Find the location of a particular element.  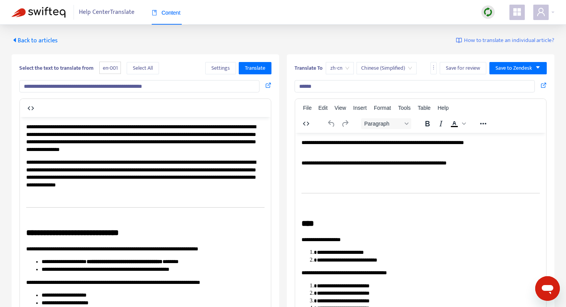

span: caret-down is located at coordinates (538, 67).